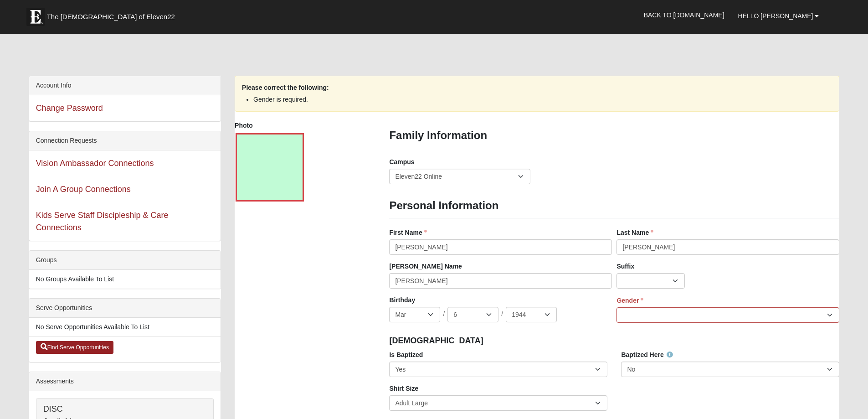  What do you see at coordinates (125, 308) in the screenshot?
I see `div: Serve Opportunities` at bounding box center [125, 308].